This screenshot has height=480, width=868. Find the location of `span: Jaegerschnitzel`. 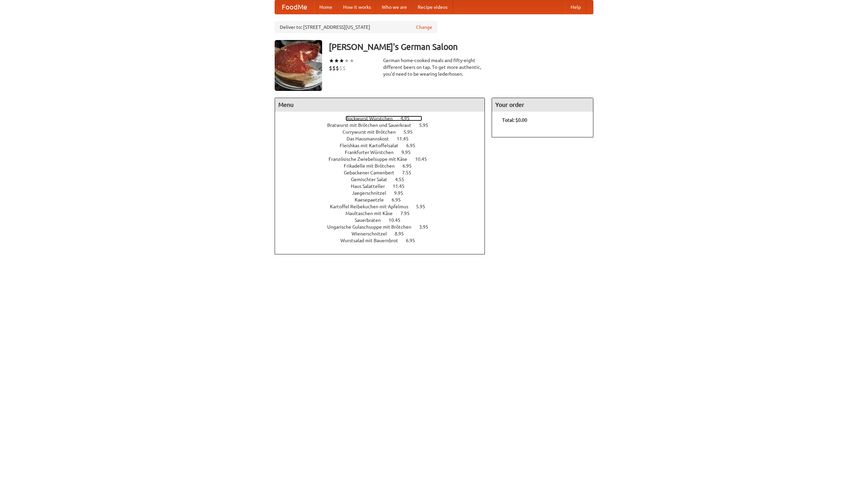

span: Jaegerschnitzel is located at coordinates (372, 193).